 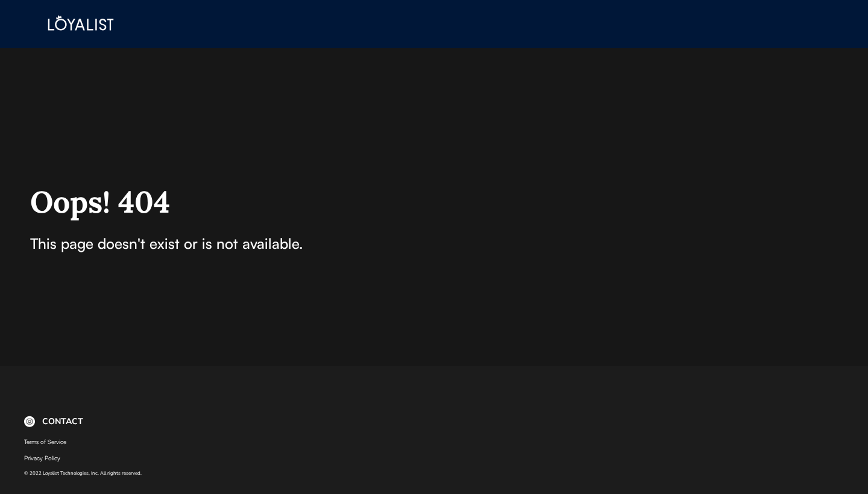 I want to click on div: This page doesn't exist or is not available., so click(x=175, y=243).